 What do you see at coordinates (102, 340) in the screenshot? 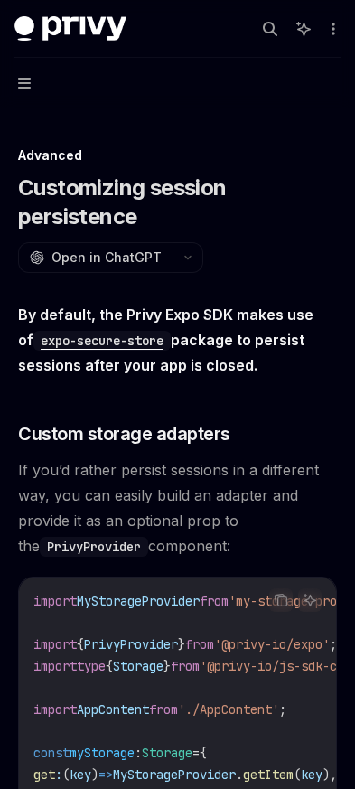
I see `a: expo-secure-store` at bounding box center [102, 340].